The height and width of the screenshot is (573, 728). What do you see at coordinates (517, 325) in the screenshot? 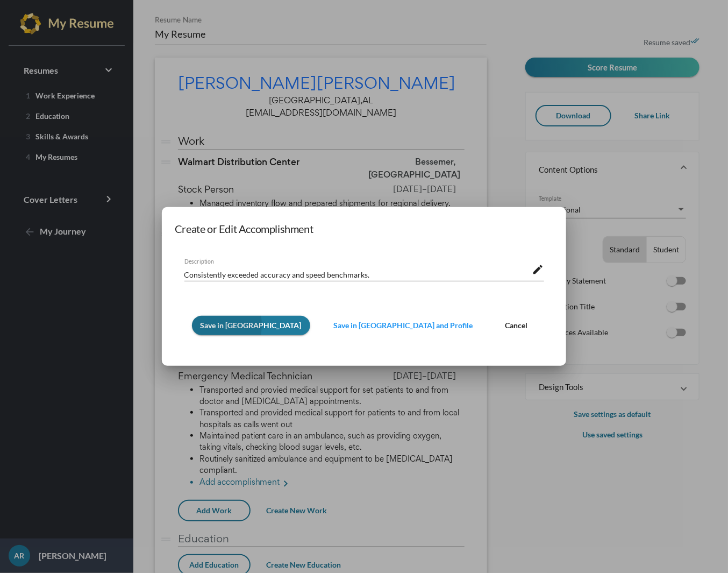
I see `span: Cancel` at bounding box center [517, 325].